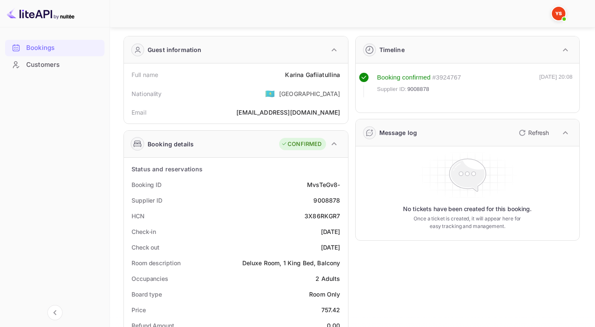  What do you see at coordinates (41, 14) in the screenshot?
I see `img: LiteAPI logo` at bounding box center [41, 14].